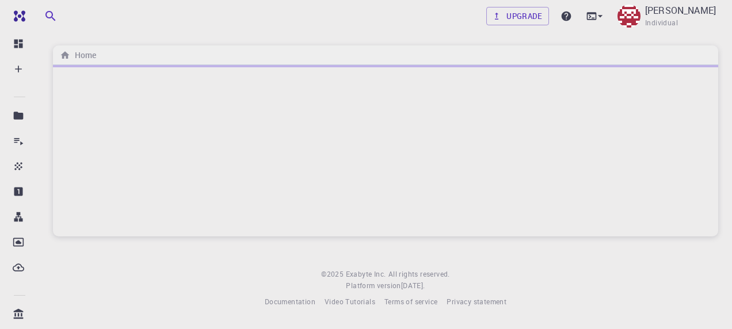  Describe the element at coordinates (373, 286) in the screenshot. I see `span: Platform version` at that location.